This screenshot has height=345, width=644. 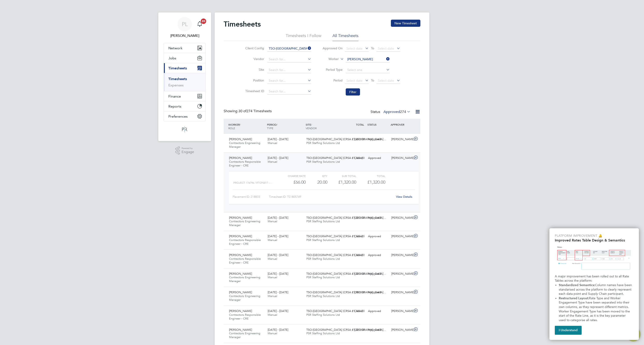 What do you see at coordinates (175, 106) in the screenshot?
I see `span: Reports` at bounding box center [175, 106].